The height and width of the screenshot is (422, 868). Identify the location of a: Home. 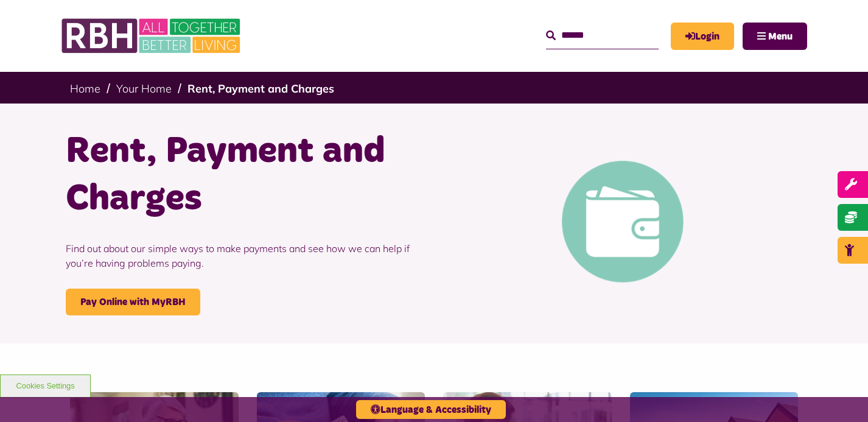
(85, 88).